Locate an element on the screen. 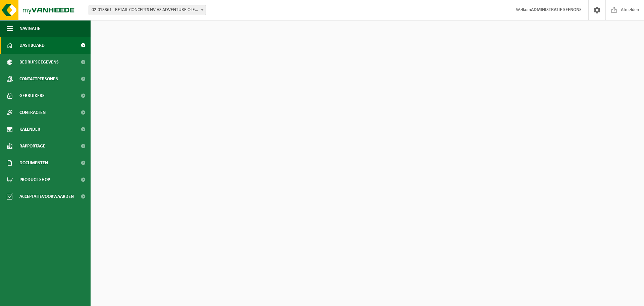 This screenshot has width=644, height=306. span: Contactpersonen is located at coordinates (39, 79).